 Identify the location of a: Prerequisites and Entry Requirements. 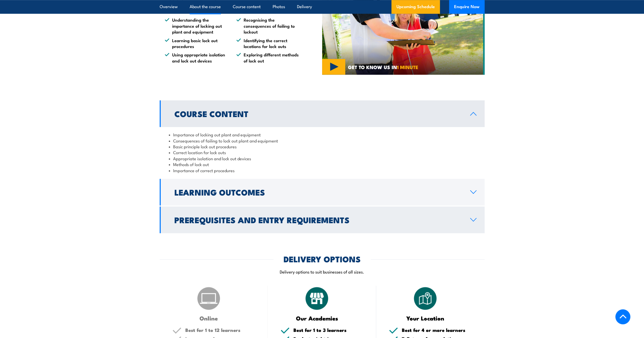
(322, 220).